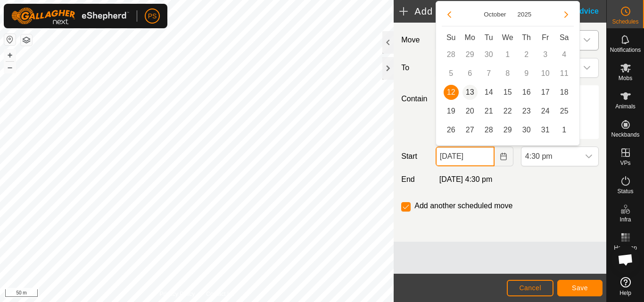 The image size is (644, 302). I want to click on span: Th, so click(526, 37).